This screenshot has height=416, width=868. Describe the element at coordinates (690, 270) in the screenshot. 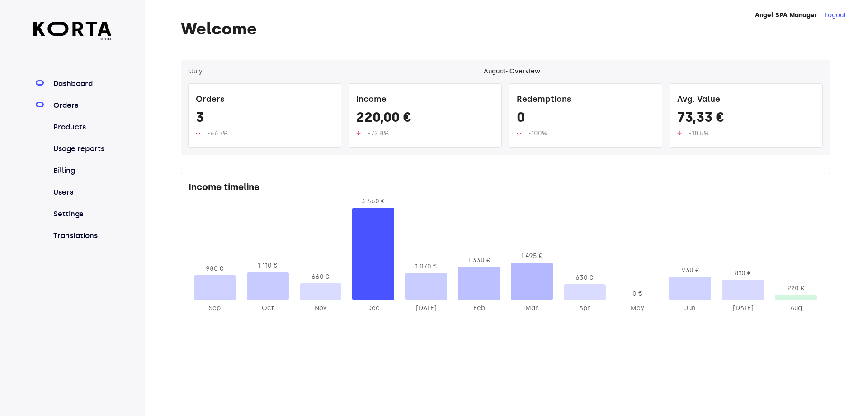

I see `div: 930 €` at that location.